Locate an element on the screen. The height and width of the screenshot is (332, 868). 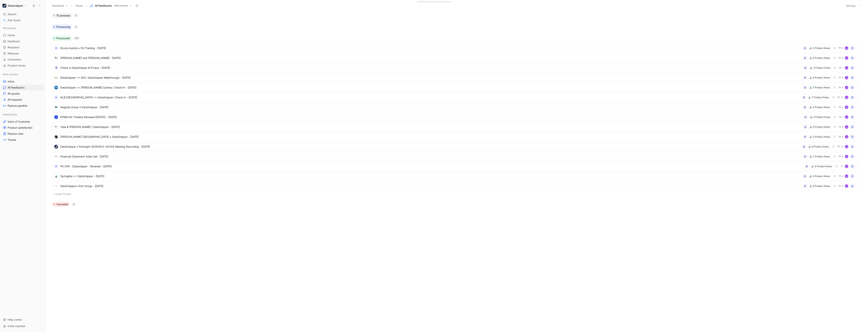
div: DashboardsVoice of CustomerProduct satisfactionFeature viewTrends is located at coordinates (22, 127).